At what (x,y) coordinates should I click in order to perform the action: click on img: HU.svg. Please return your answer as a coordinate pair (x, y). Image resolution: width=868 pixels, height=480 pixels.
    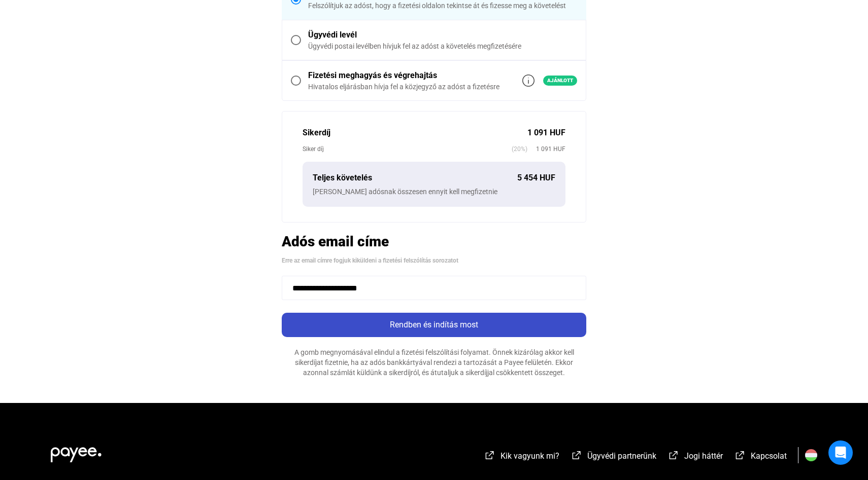
    Looking at the image, I should click on (811, 455).